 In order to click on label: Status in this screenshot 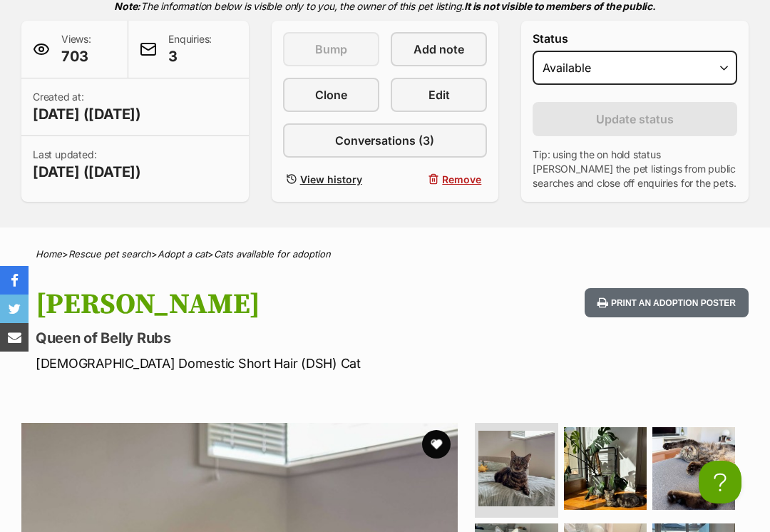, I will do `click(635, 38)`.